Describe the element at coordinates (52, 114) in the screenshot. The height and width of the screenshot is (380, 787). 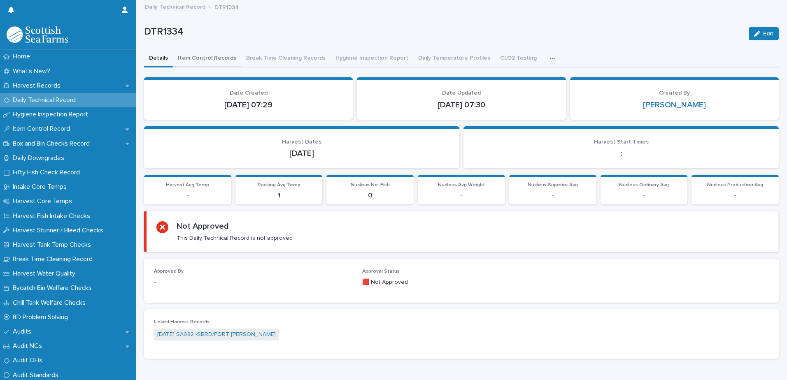
I see `p: Hygiene Inspection Report` at that location.